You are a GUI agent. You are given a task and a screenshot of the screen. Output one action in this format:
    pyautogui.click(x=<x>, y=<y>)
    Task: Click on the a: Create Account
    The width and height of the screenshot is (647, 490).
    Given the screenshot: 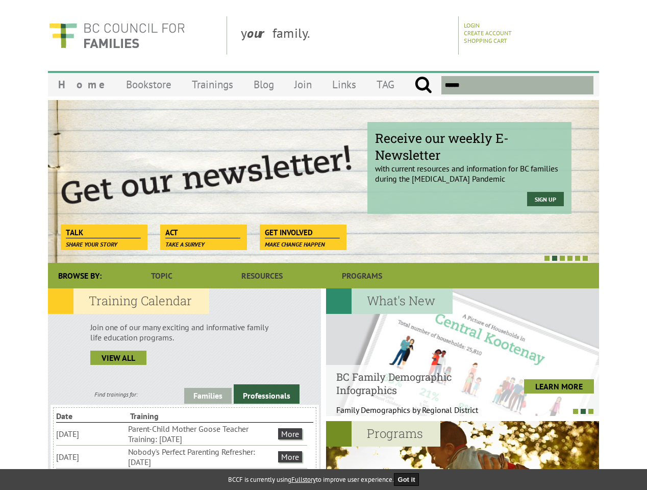 What is the action you would take?
    pyautogui.click(x=488, y=33)
    